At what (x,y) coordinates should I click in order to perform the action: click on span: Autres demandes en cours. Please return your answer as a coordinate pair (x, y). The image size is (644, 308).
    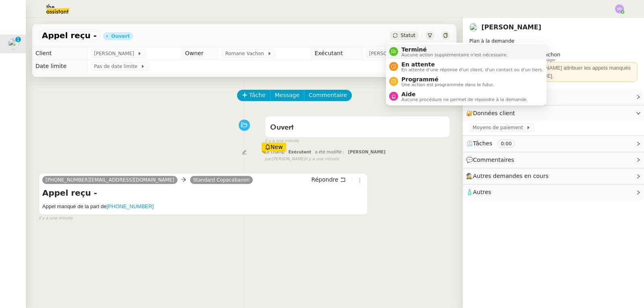
    Looking at the image, I should click on (511, 176).